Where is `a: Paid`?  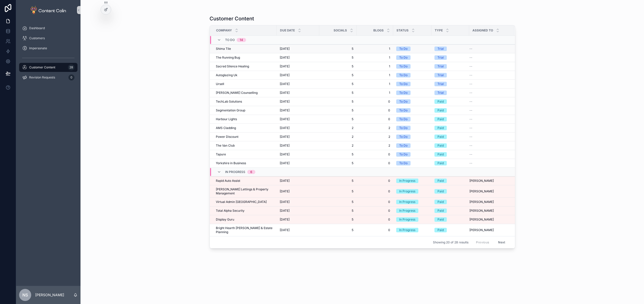
a: Paid is located at coordinates (450, 163).